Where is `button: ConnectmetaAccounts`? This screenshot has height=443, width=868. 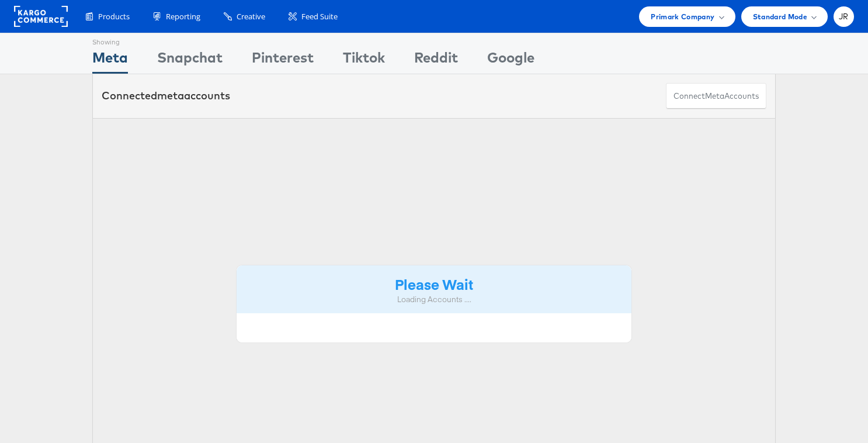
button: ConnectmetaAccounts is located at coordinates (716, 96).